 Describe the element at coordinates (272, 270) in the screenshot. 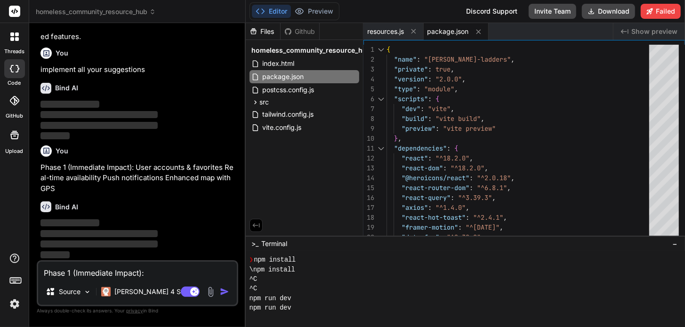

I see `span: \npm install` at that location.